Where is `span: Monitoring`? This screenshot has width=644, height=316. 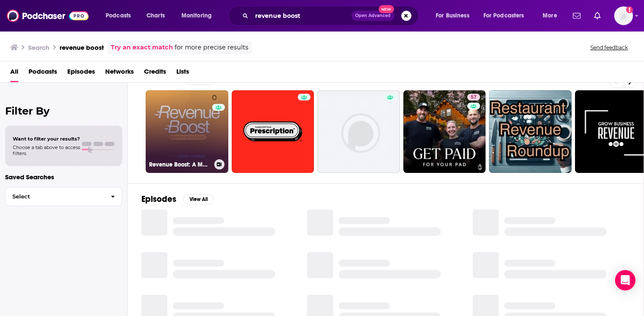
span: Monitoring is located at coordinates (196, 15).